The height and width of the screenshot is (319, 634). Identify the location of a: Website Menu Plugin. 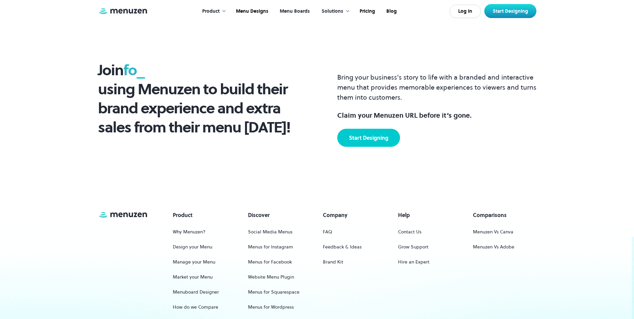
(271, 277).